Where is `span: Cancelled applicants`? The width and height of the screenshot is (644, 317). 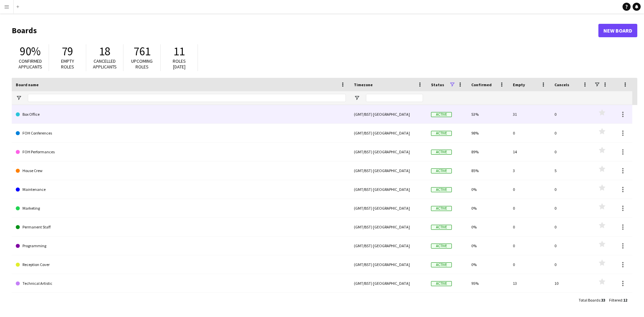 span: Cancelled applicants is located at coordinates (104, 64).